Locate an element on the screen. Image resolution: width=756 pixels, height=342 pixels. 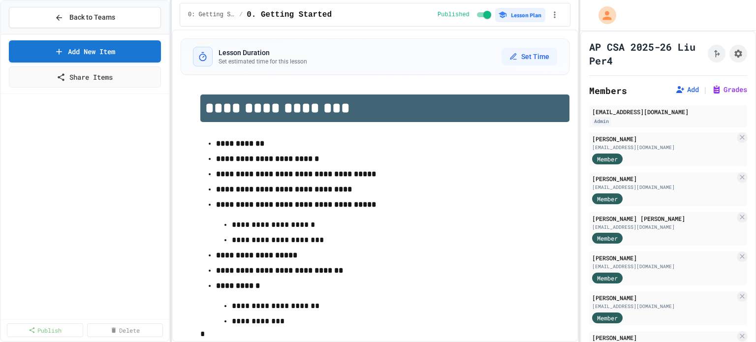
p: Set estimated time for this lesson is located at coordinates (263, 62).